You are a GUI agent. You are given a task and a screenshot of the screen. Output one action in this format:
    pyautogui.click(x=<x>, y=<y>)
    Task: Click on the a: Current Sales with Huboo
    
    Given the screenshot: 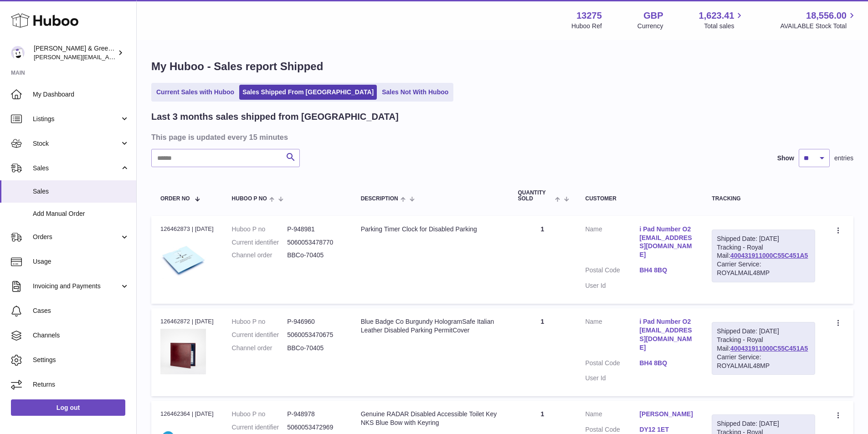 What is the action you would take?
    pyautogui.click(x=195, y=92)
    